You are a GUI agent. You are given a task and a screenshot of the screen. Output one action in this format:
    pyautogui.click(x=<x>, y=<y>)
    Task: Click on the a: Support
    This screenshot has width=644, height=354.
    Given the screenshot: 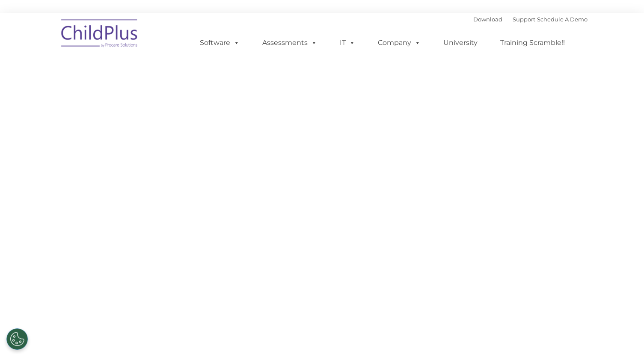 What is the action you would take?
    pyautogui.click(x=524, y=19)
    